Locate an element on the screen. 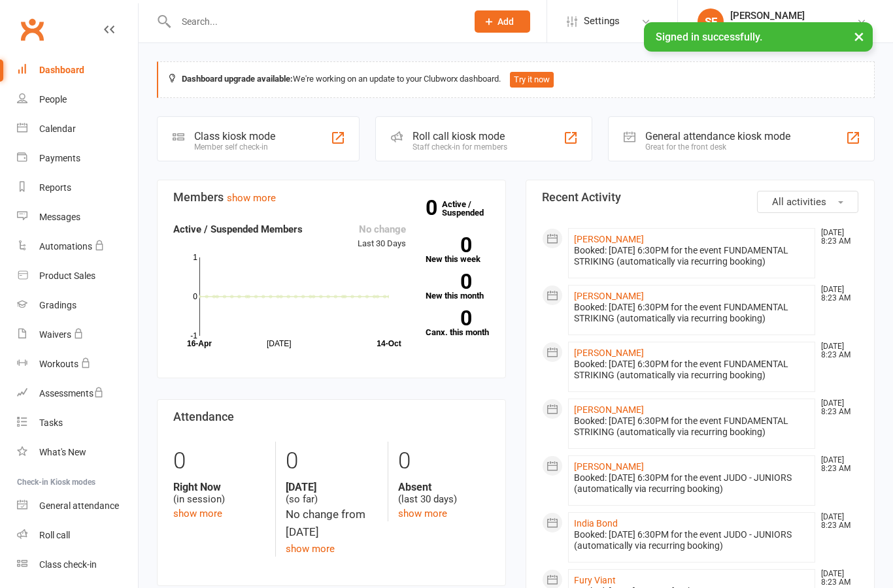  a: Waivers is located at coordinates (77, 334).